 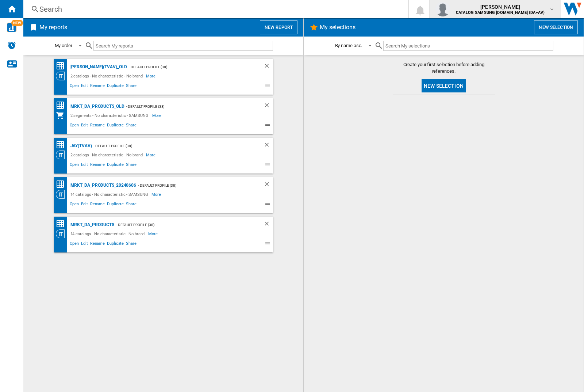 I want to click on div: MRKT_DA_PRODUCTS, so click(x=91, y=225).